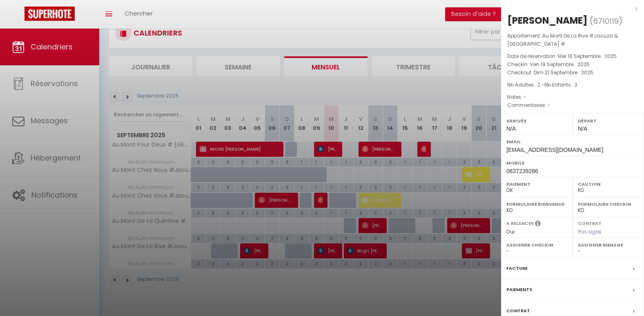 This screenshot has height=316, width=644. What do you see at coordinates (537, 185) in the screenshot?
I see `label: Paiement` at bounding box center [537, 185].